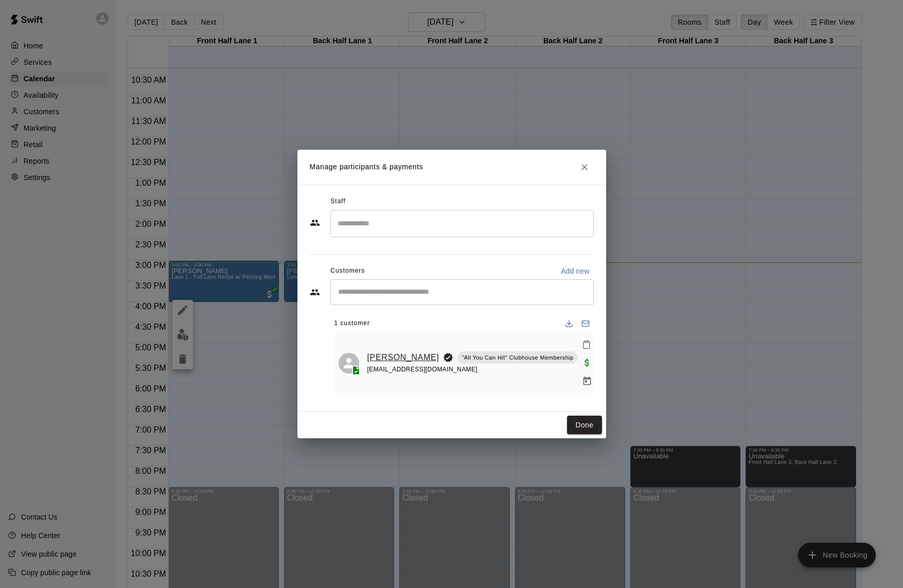 This screenshot has width=903, height=588. I want to click on button: Add new, so click(575, 271).